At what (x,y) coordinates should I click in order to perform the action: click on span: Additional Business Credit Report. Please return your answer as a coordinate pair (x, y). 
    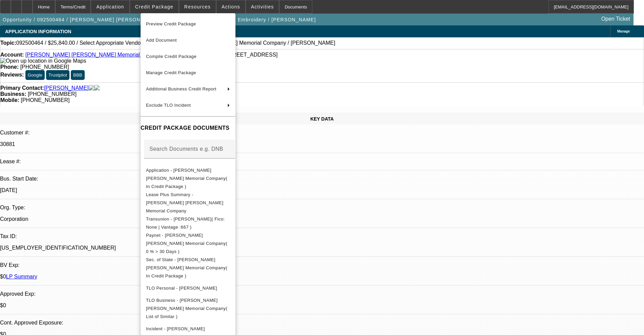
    Looking at the image, I should click on (181, 89).